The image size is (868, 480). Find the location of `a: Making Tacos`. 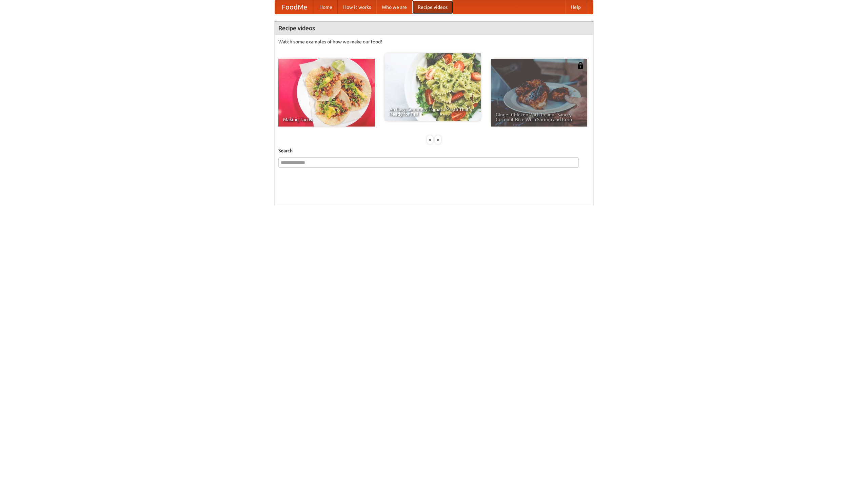

a: Making Tacos is located at coordinates (326, 92).